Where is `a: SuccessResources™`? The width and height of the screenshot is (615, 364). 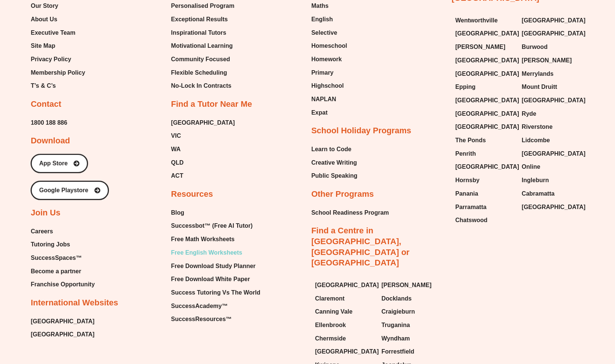
a: SuccessResources™ is located at coordinates (215, 319).